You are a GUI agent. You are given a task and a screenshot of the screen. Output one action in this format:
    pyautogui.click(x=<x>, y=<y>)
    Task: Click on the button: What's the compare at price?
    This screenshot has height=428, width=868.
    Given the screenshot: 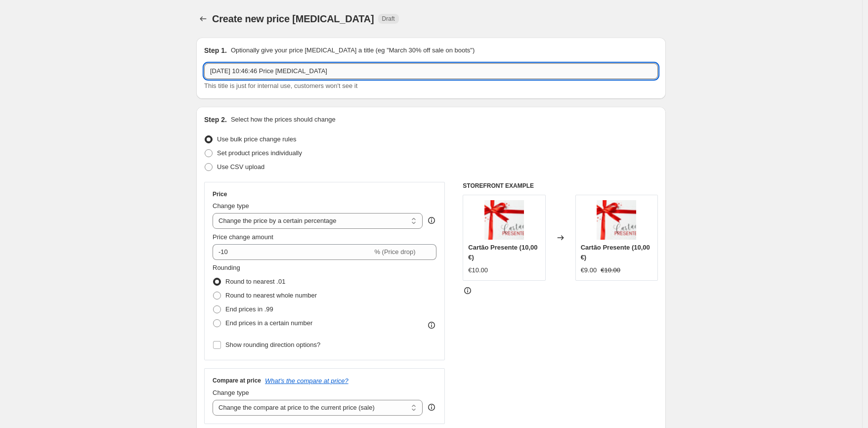 What is the action you would take?
    pyautogui.click(x=307, y=381)
    